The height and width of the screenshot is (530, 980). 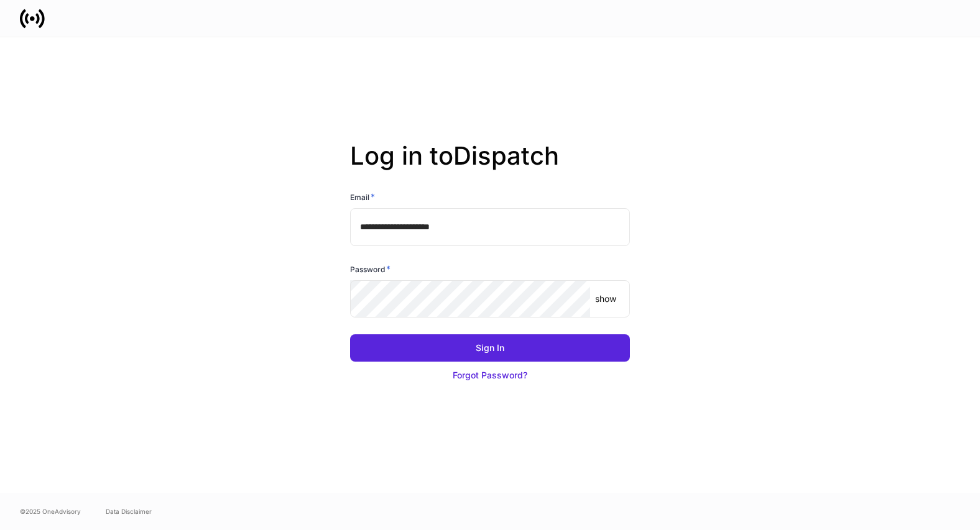 What do you see at coordinates (490, 348) in the screenshot?
I see `button: Sign In` at bounding box center [490, 348].